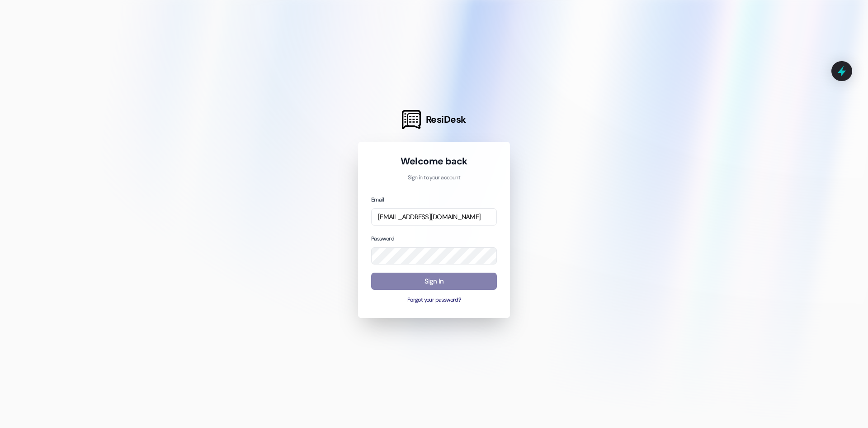 The image size is (868, 428). Describe the element at coordinates (378, 199) in the screenshot. I see `label: Email` at that location.